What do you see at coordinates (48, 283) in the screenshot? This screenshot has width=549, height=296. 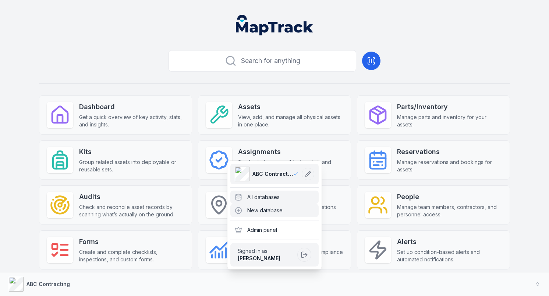 I see `strong: ABC Contracting` at bounding box center [48, 283].